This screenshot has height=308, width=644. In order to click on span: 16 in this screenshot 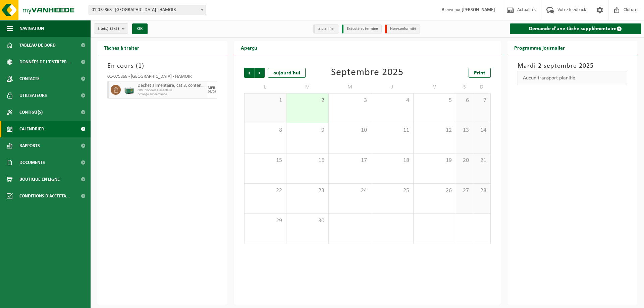, I will do `click(307, 160)`.